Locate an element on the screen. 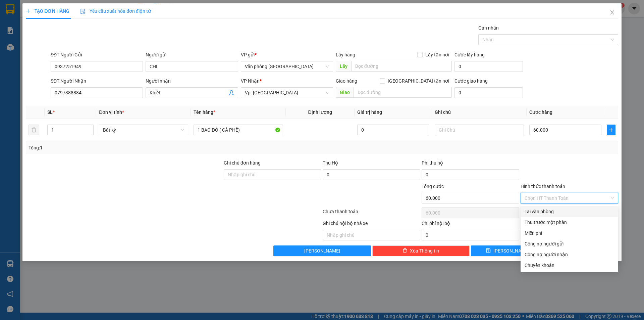 This screenshot has height=320, width=644. span: Lấy hàng is located at coordinates (345, 54).